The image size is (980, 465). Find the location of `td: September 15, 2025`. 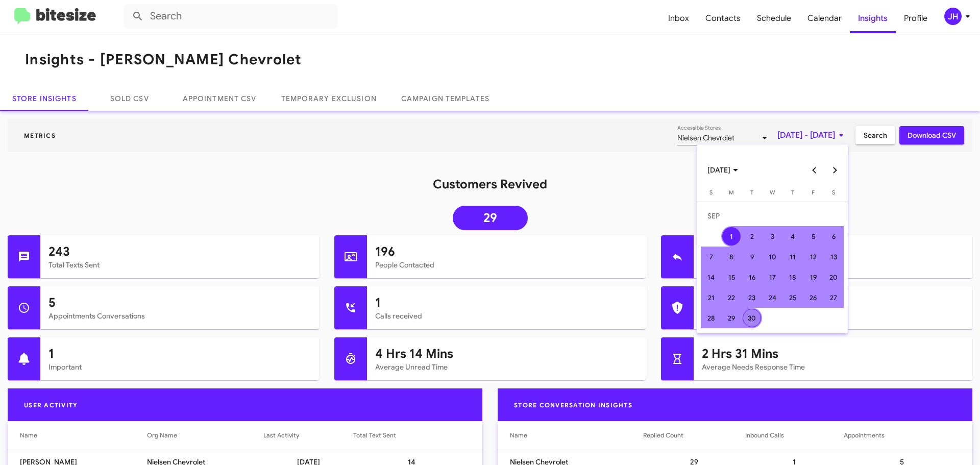

td: September 15, 2025 is located at coordinates (731, 277).